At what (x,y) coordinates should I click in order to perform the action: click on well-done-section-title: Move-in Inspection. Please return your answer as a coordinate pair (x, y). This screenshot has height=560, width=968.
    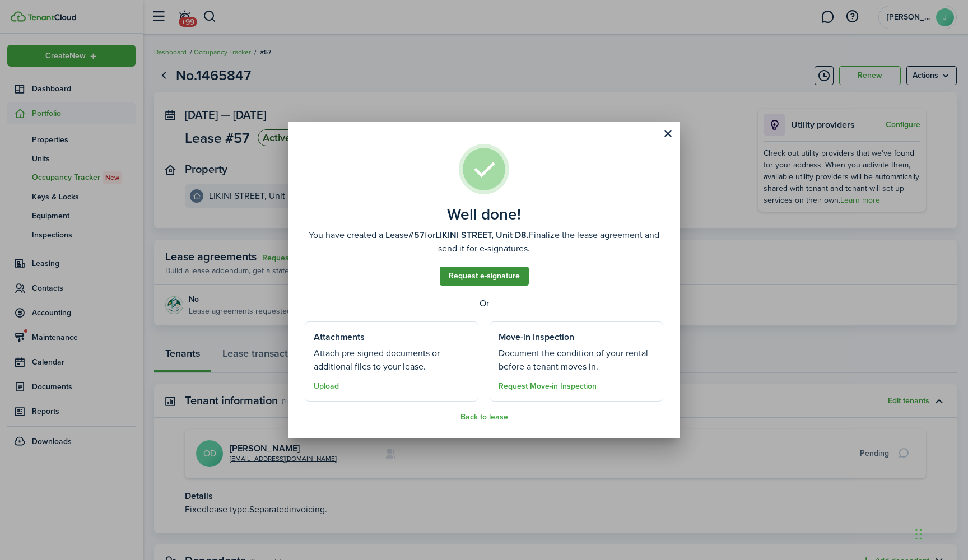
    Looking at the image, I should click on (536, 337).